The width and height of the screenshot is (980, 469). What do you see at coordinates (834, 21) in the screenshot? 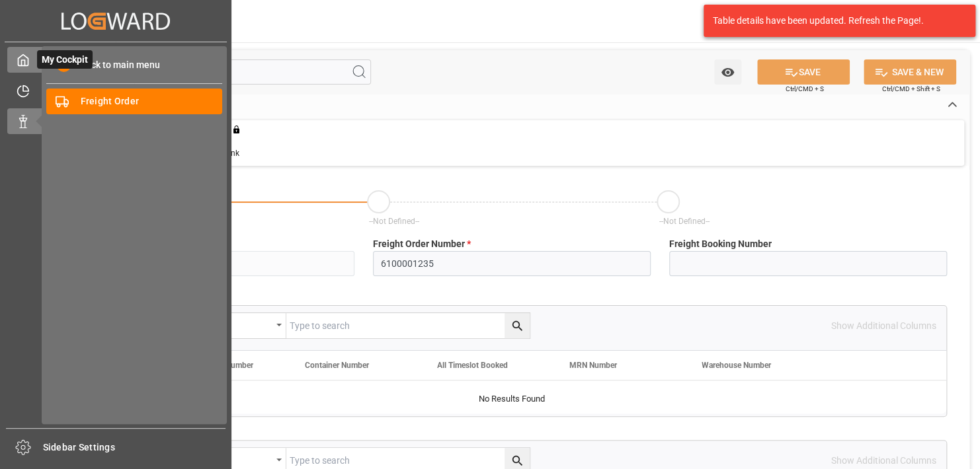
I see `div: Table details have been updated. Refresh the Page!.` at bounding box center [834, 21].